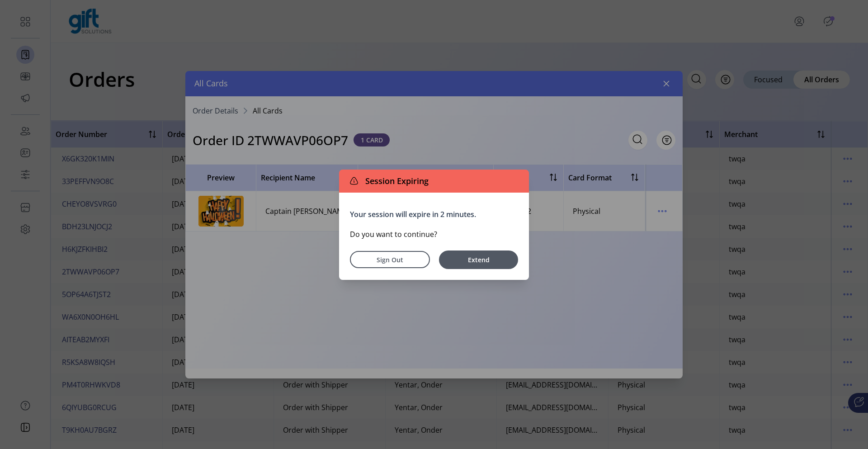 The width and height of the screenshot is (868, 449). Describe the element at coordinates (390, 260) in the screenshot. I see `button: Sign Out` at that location.